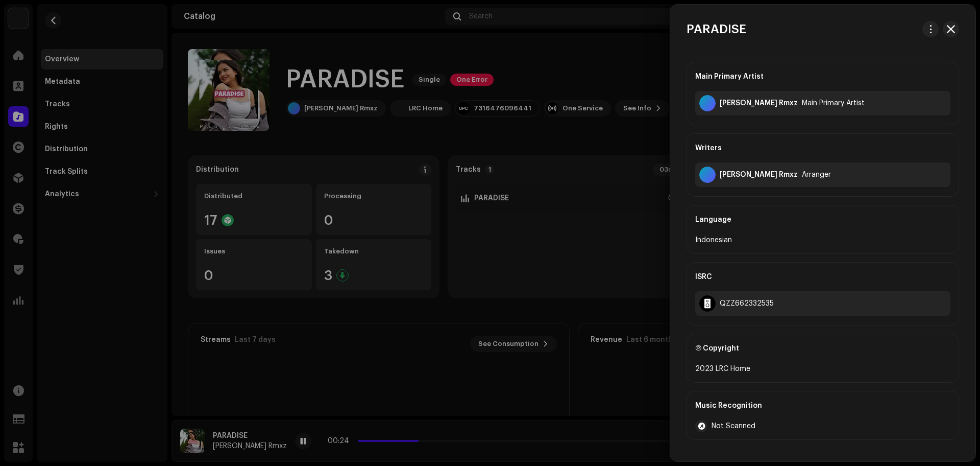 Image resolution: width=980 pixels, height=466 pixels. I want to click on div: Language, so click(823, 219).